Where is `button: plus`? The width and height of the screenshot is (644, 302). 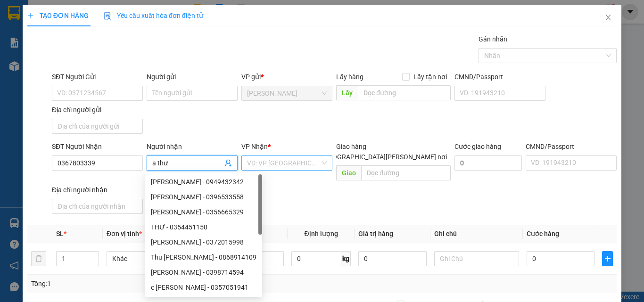 button: plus is located at coordinates (607, 259).